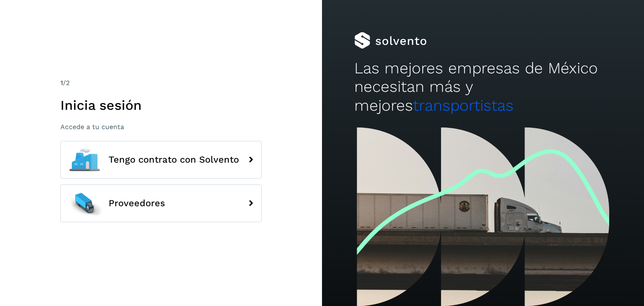 This screenshot has height=306, width=644. Describe the element at coordinates (463, 105) in the screenshot. I see `span: transportistas` at that location.